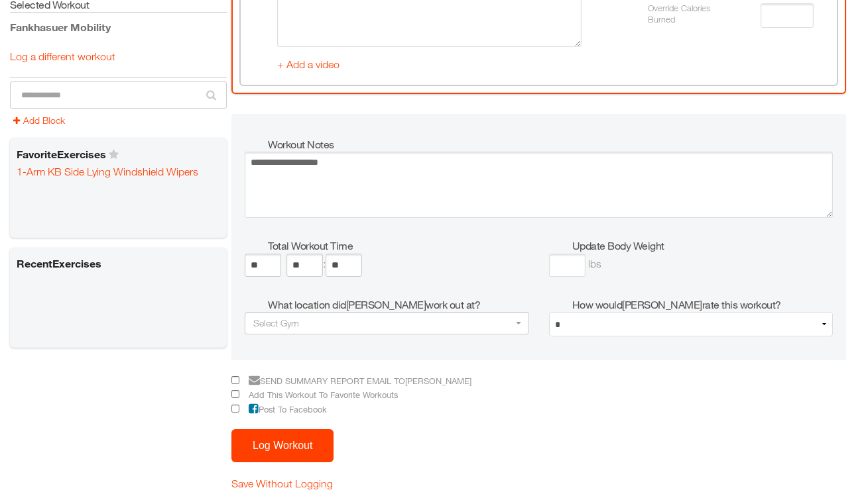 The height and width of the screenshot is (496, 866). Describe the element at coordinates (235, 409) in the screenshot. I see `input: Post To Facebook` at that location.